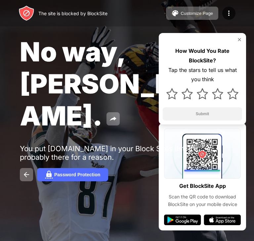 The width and height of the screenshot is (254, 241). I want to click on img: google-play.svg, so click(182, 220).